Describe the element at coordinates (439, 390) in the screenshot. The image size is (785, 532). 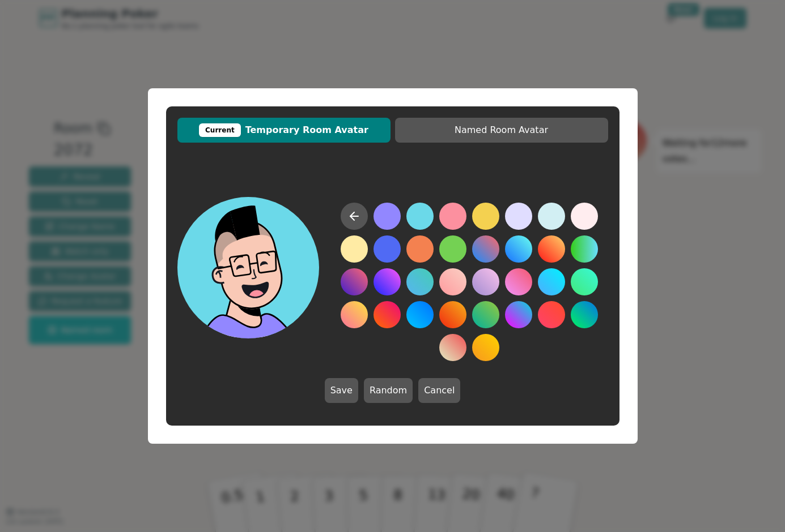
I see `button: Cancel` at that location.